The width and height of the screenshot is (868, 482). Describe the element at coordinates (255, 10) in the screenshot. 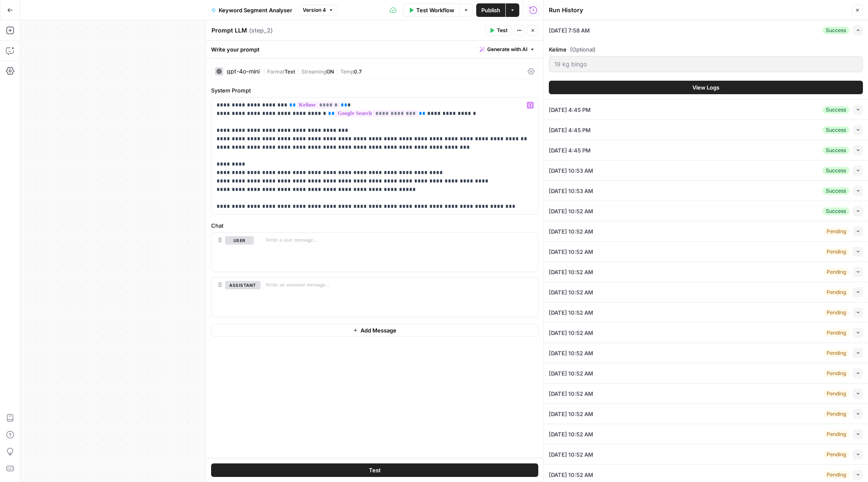

I see `span: Keyword Segment Analyser` at that location.